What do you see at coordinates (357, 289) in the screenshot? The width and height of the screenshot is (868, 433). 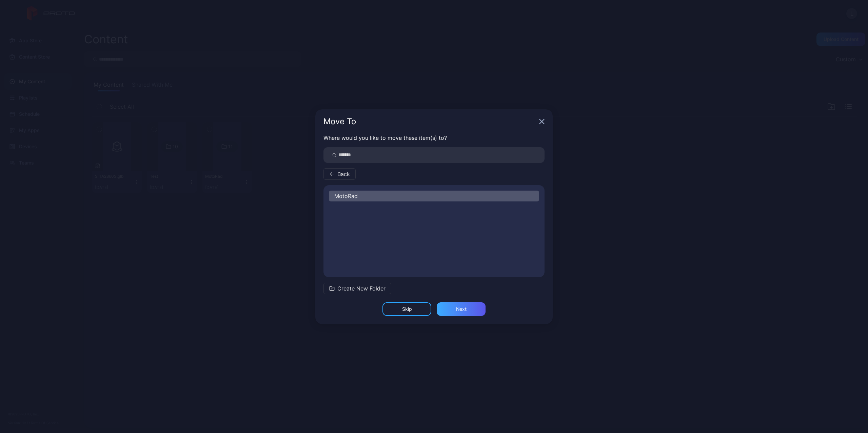 I see `button: Create New Folder` at bounding box center [357, 289].